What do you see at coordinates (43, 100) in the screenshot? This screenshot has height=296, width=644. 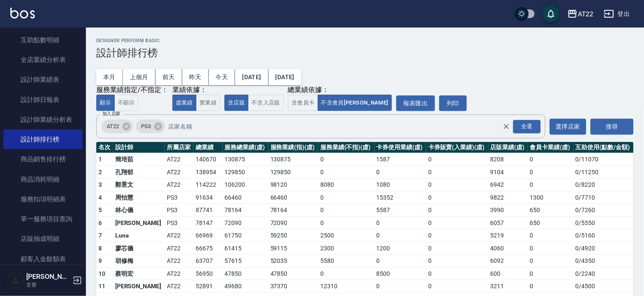 I see `a: 設計師日報表` at bounding box center [43, 100].